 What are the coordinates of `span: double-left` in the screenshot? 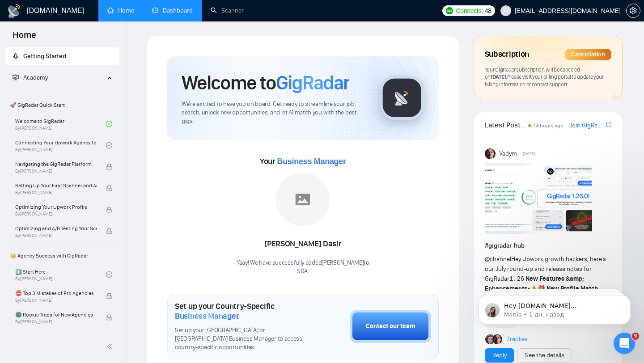 It's located at (111, 347).